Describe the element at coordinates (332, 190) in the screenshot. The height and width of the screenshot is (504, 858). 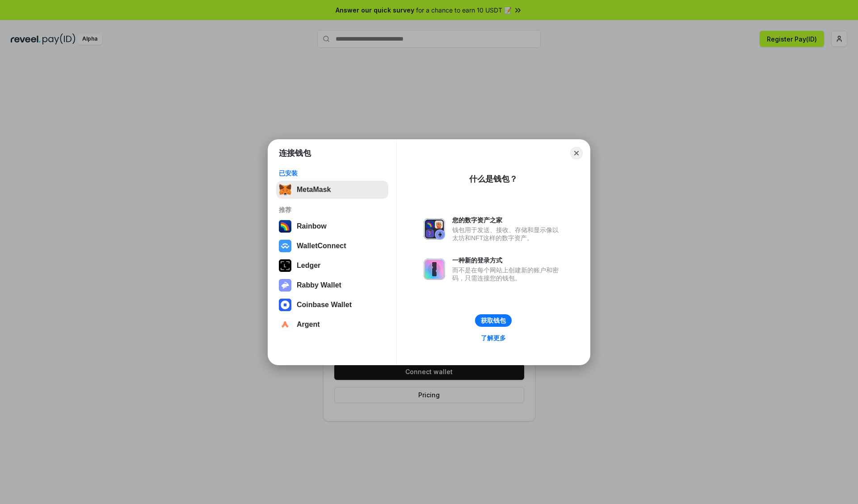
I see `button: MetaMask` at that location.